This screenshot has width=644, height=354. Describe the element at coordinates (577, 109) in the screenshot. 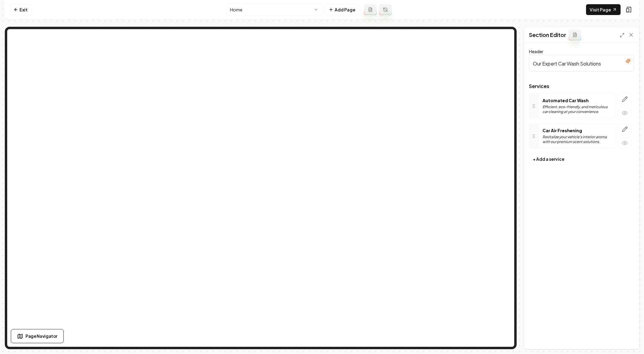

I see `p: Efficient, eco-friendly, and meticulous car cleaning at your convenience.` at that location.